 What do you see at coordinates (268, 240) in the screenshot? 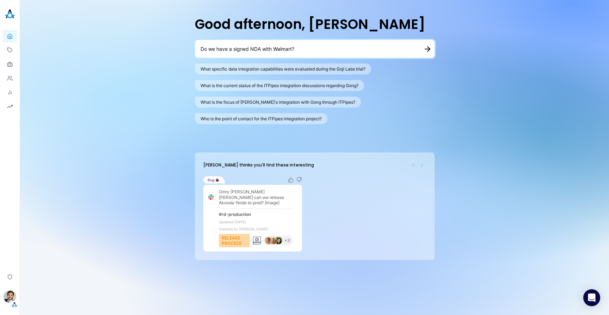
I see `button: Tsvetan Tsvetanov` at bounding box center [268, 240].